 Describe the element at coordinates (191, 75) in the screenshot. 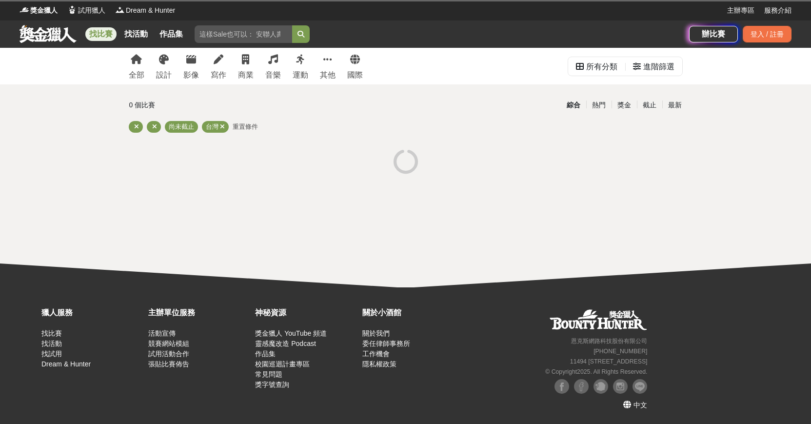

I see `div: 影像` at that location.